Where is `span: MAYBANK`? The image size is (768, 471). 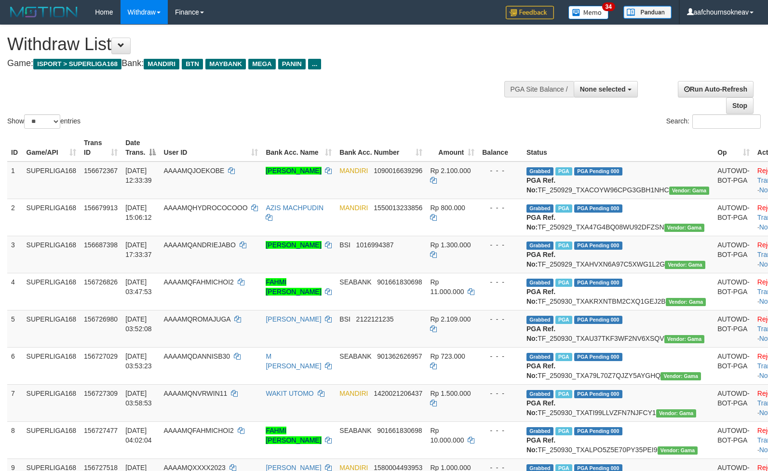
span: MAYBANK is located at coordinates (226, 64).